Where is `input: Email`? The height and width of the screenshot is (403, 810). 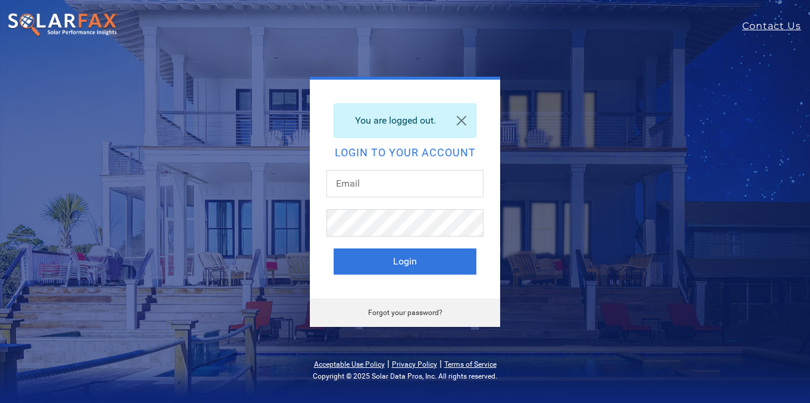
input: Email is located at coordinates (405, 184).